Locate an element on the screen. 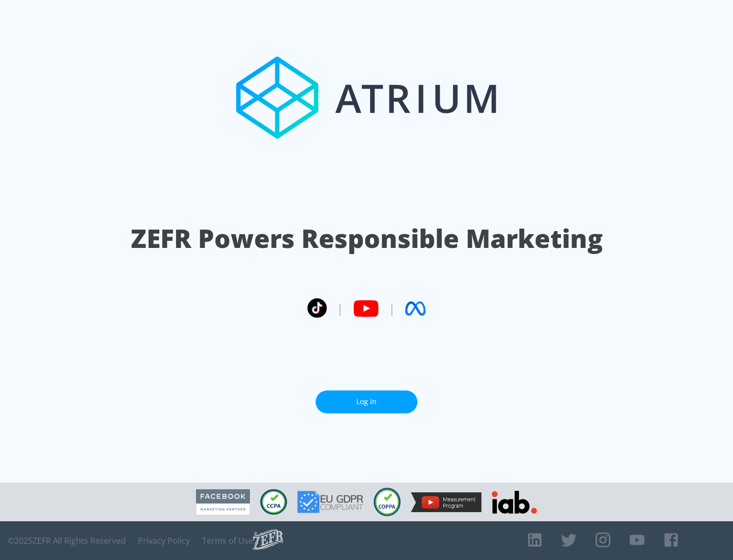  img: YouTube Measurement Program is located at coordinates (446, 502).